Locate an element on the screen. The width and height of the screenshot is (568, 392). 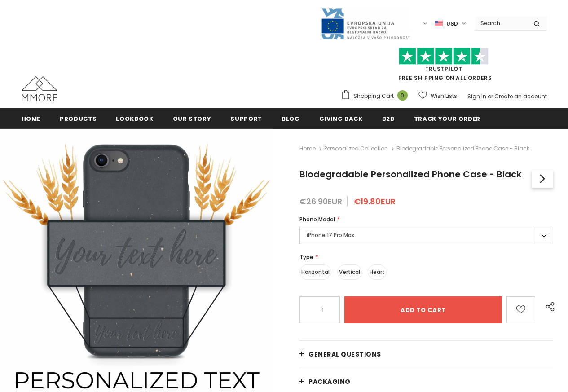
span: USD is located at coordinates (452, 24).